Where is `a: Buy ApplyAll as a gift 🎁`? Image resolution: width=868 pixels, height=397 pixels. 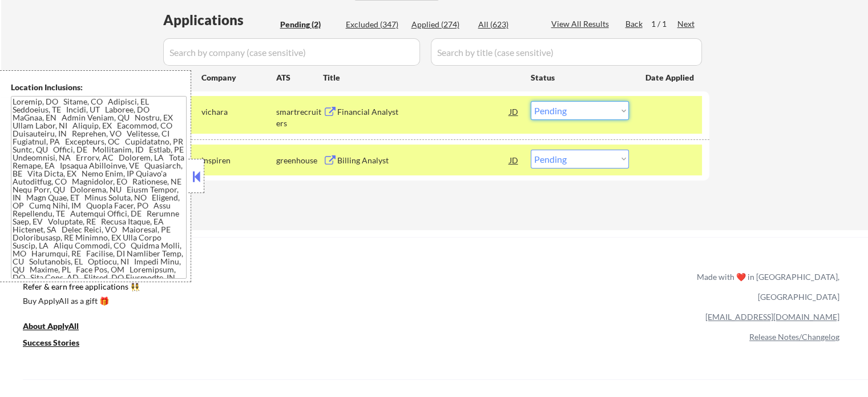
a: Buy ApplyAll as a gift 🎁 is located at coordinates (80, 301).